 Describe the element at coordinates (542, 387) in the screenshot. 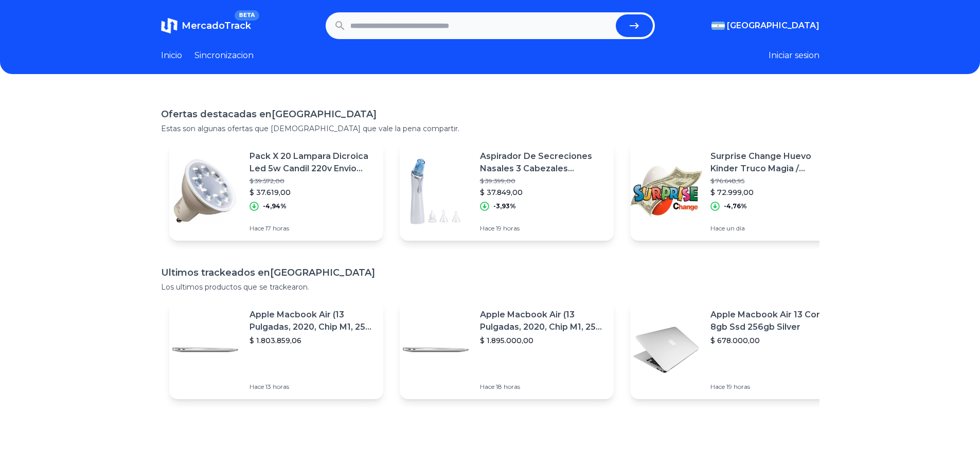

I see `p: Hace 18 horas` at that location.